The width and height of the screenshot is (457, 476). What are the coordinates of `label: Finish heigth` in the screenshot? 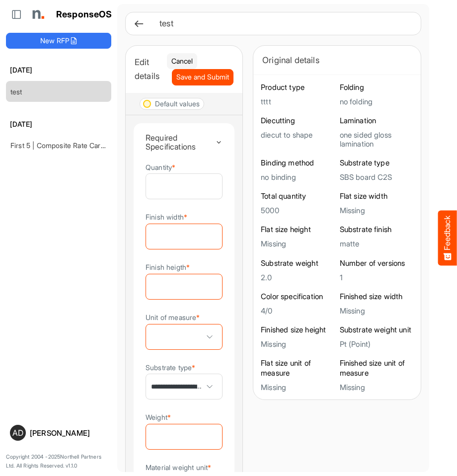 It's located at (167, 267).